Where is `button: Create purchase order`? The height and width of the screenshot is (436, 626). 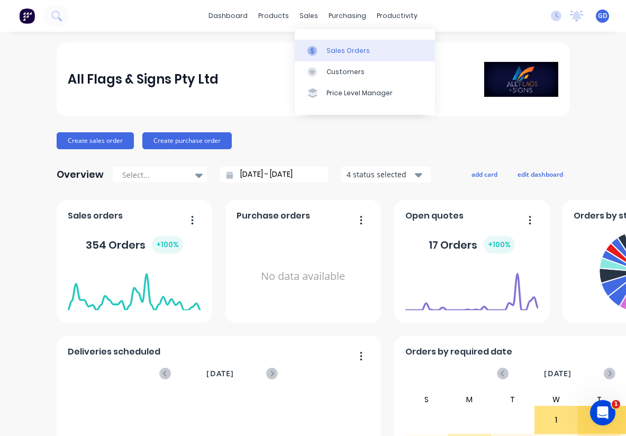 button: Create purchase order is located at coordinates (187, 141).